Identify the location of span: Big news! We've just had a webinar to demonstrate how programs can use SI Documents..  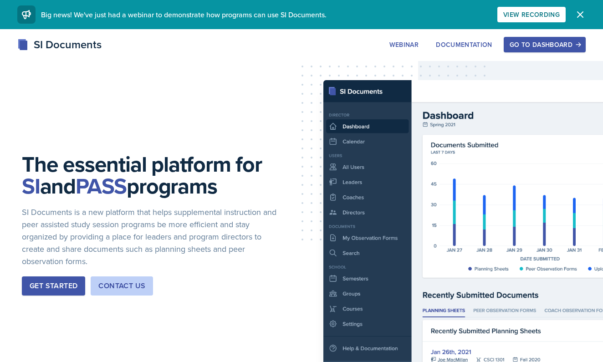
(184, 15).